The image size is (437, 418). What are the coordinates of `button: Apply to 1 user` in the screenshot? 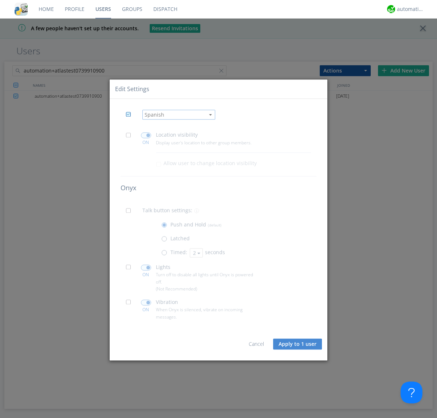 It's located at (297, 344).